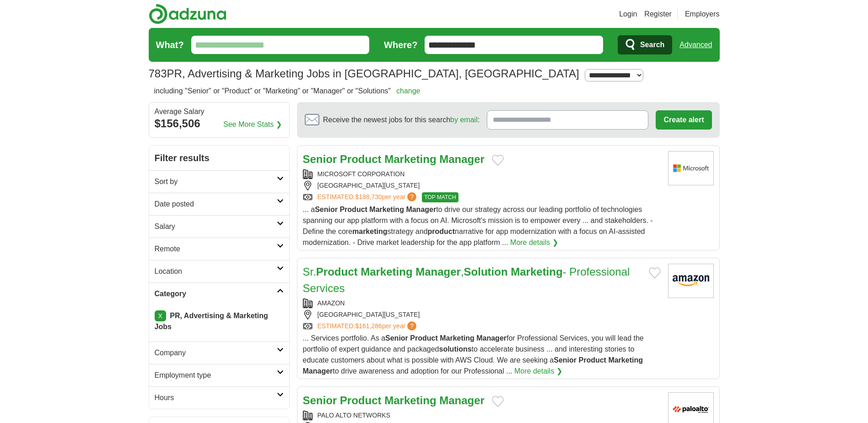  I want to click on a: ESTIMATED:$161,286per year?, so click(368, 326).